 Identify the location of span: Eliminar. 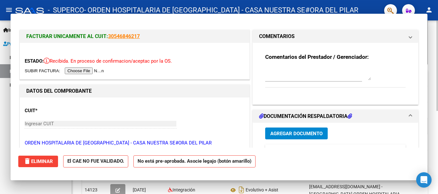
(38, 162).